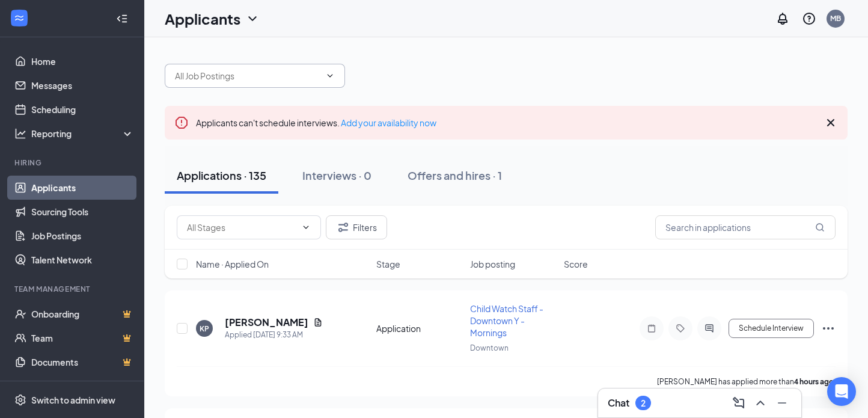  Describe the element at coordinates (181, 122) in the screenshot. I see `svg: Error` at that location.